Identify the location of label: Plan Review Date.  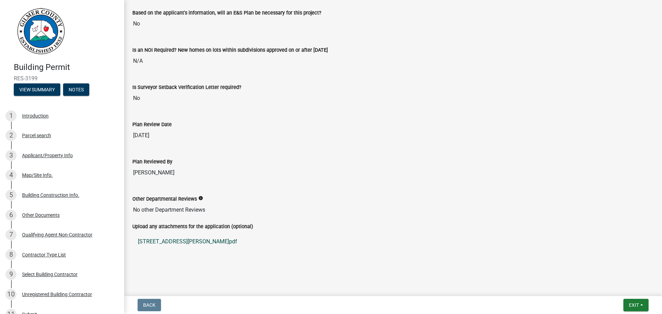
(152, 125).